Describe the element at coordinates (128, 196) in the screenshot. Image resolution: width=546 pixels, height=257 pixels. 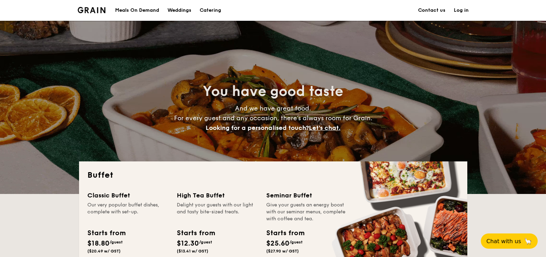
I see `div: Classic Buffet` at that location.